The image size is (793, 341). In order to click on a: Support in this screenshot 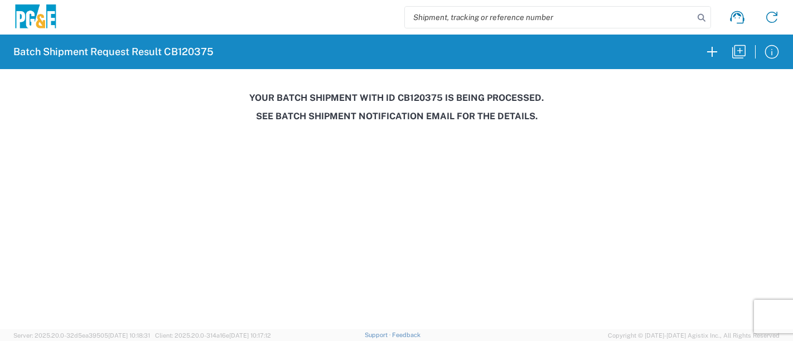, I will do `click(379, 335)`.